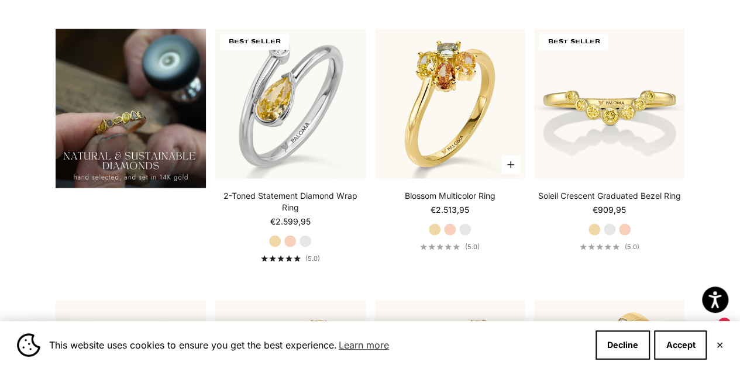  I want to click on button: Decline, so click(623, 345).